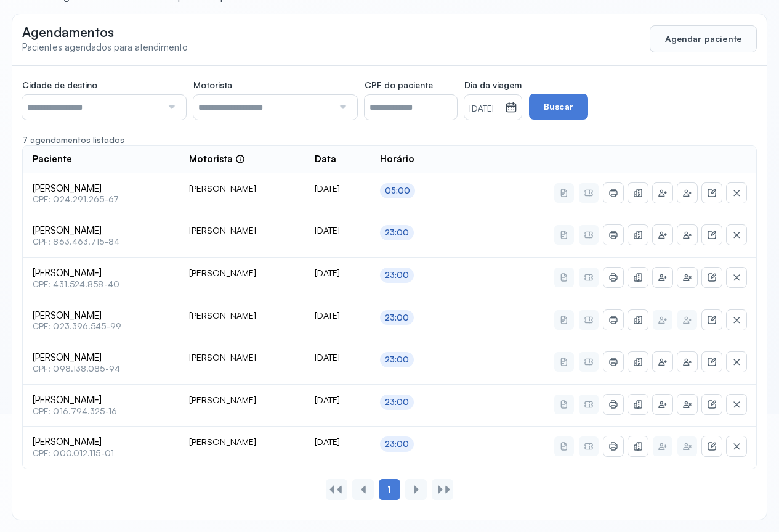  Describe the element at coordinates (101, 369) in the screenshot. I see `span: CPF: 098.138.085-94` at that location.